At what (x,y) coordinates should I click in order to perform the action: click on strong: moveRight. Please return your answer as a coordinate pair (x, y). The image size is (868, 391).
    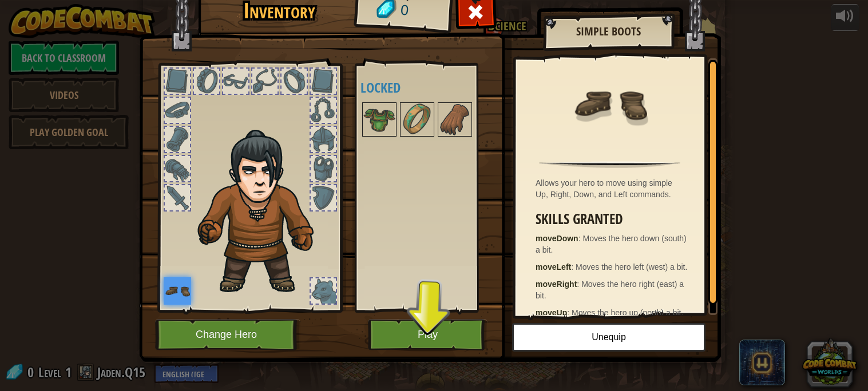
    Looking at the image, I should click on (556, 284).